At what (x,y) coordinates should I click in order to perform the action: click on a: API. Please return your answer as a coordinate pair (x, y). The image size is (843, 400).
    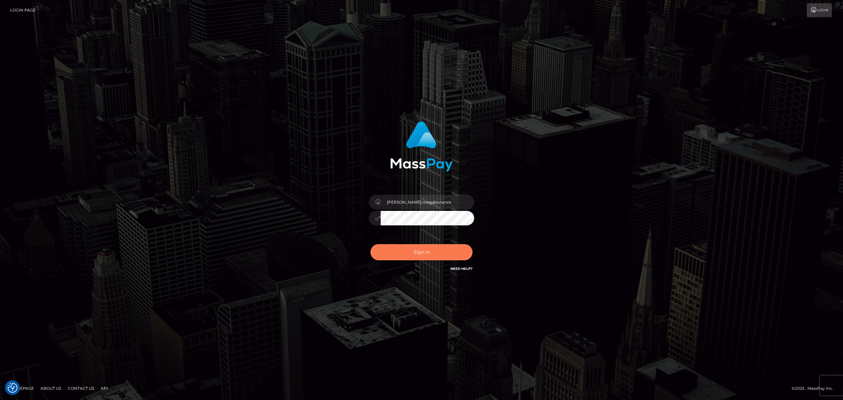
    Looking at the image, I should click on (104, 388).